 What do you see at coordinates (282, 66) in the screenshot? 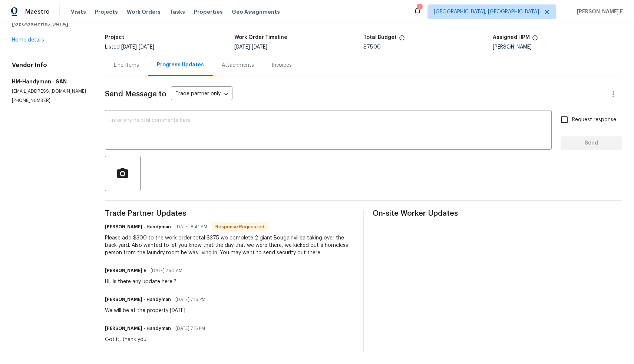
I see `div: Invoices` at bounding box center [282, 66].